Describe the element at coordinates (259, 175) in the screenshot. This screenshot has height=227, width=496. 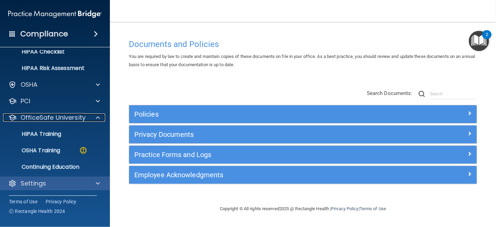
I see `h5: Employee Acknowledgments` at that location.